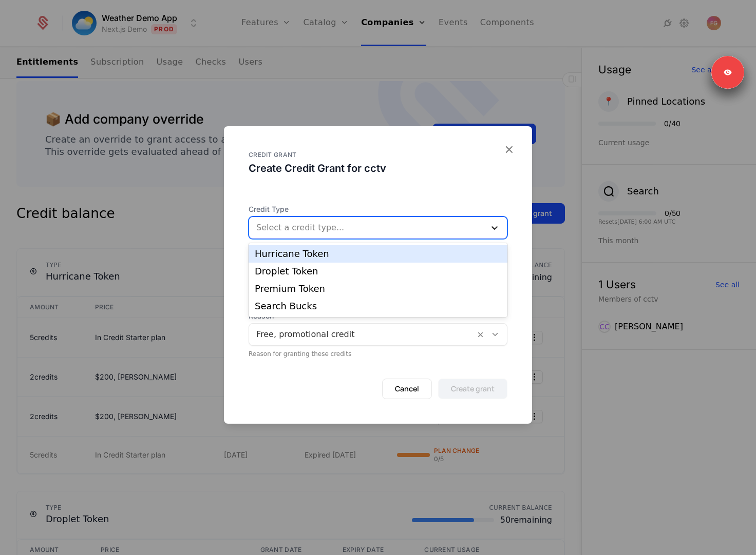  What do you see at coordinates (378, 155) in the screenshot?
I see `div: CREDIT GRANT` at bounding box center [378, 155].